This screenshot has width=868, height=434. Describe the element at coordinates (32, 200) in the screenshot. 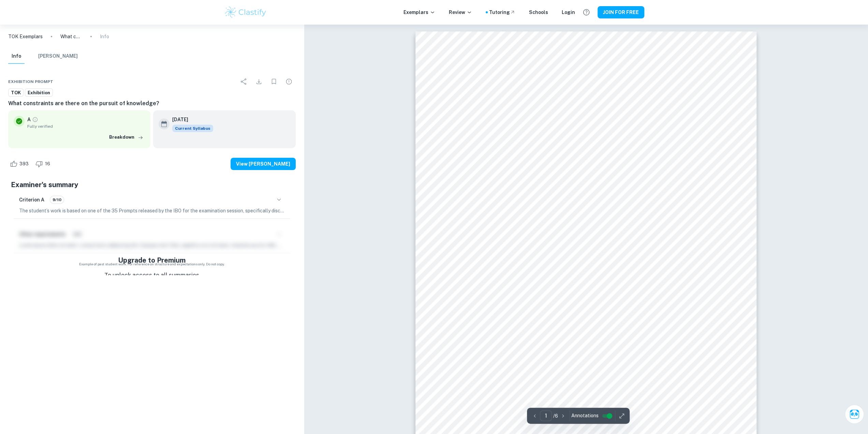

I see `h6: Criterion A` at that location.